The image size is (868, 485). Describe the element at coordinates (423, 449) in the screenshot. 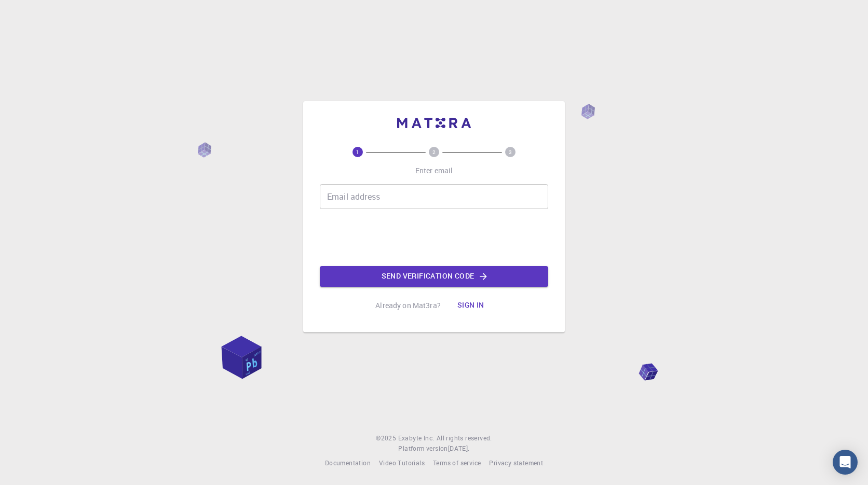

I see `span: Platform version` at that location.